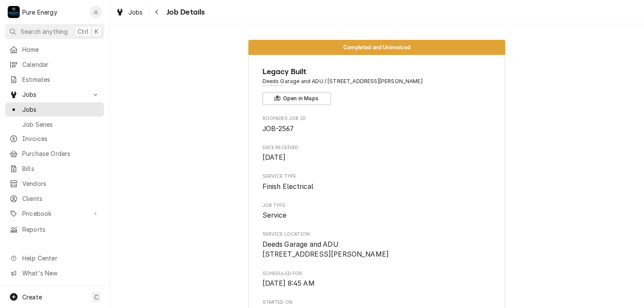  Describe the element at coordinates (377, 81) in the screenshot. I see `span: Address` at that location.